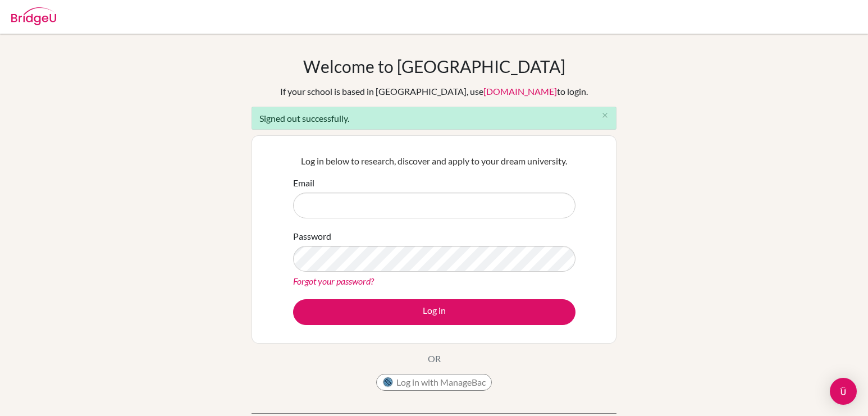  I want to click on p: OR, so click(434, 359).